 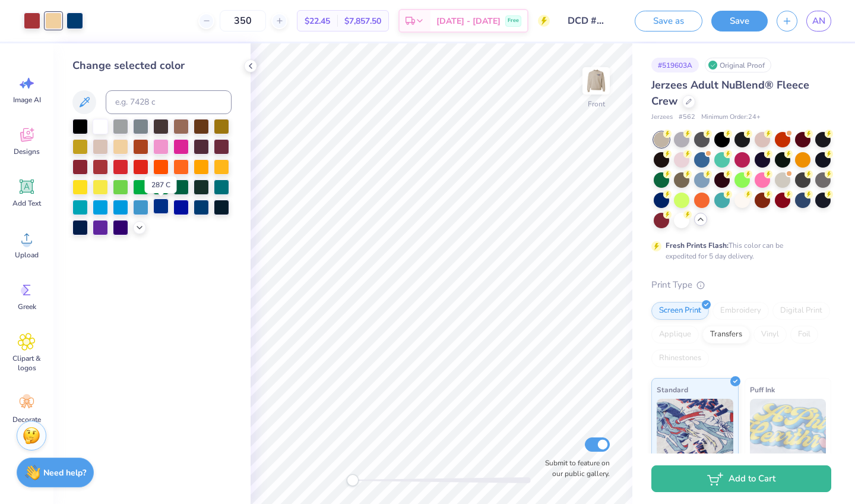 I want to click on span: Designs, so click(x=26, y=151).